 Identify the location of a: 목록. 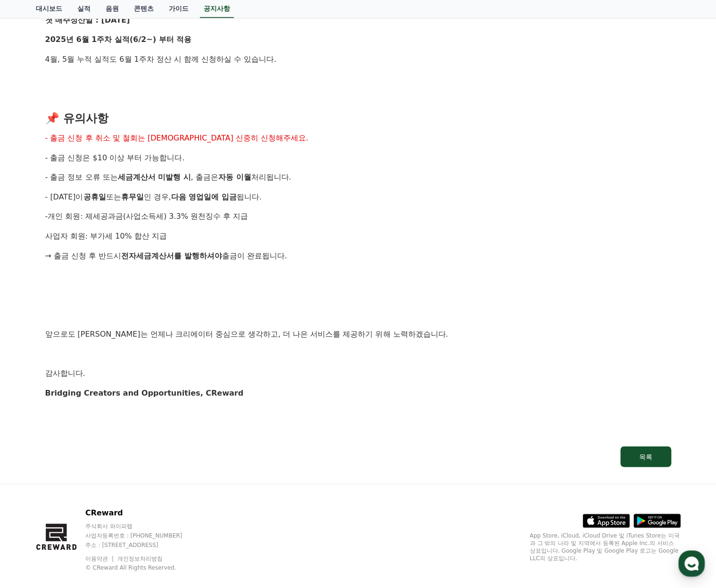
(358, 456).